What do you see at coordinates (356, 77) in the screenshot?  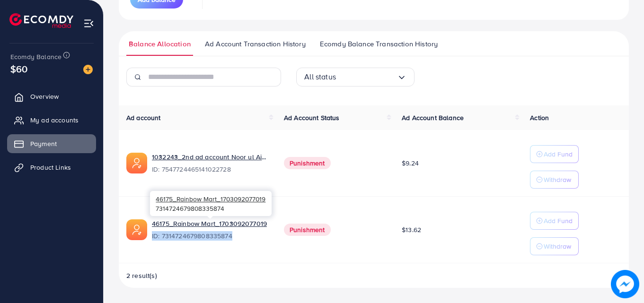 I see `div: Search for option` at bounding box center [356, 77].